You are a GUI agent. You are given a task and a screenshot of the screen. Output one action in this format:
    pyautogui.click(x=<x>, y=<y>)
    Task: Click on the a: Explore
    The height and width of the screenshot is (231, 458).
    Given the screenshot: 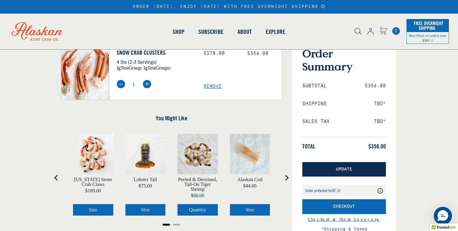 What is the action you would take?
    pyautogui.click(x=275, y=32)
    